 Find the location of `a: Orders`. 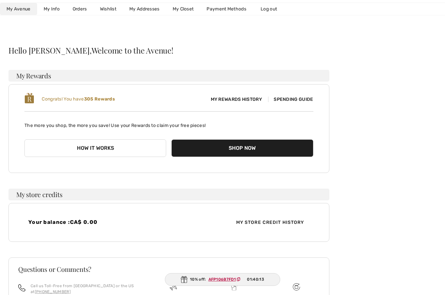

a: Orders is located at coordinates (80, 9).